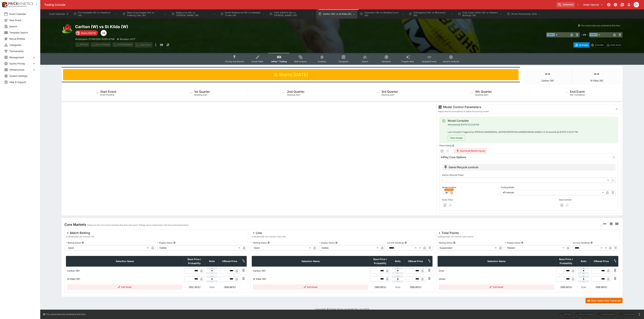 The width and height of the screenshot is (644, 319). What do you see at coordinates (21, 4) in the screenshot?
I see `img: PriceKinetics` at bounding box center [21, 4].